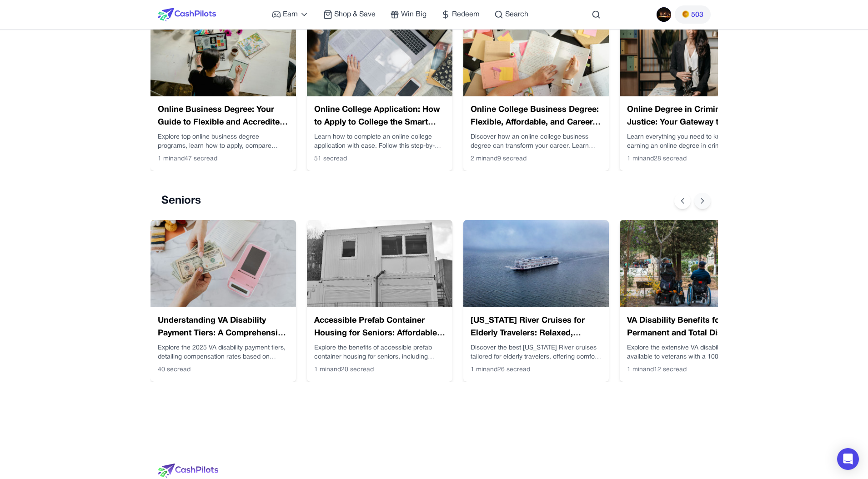  I want to click on a: Redeem, so click(460, 15).